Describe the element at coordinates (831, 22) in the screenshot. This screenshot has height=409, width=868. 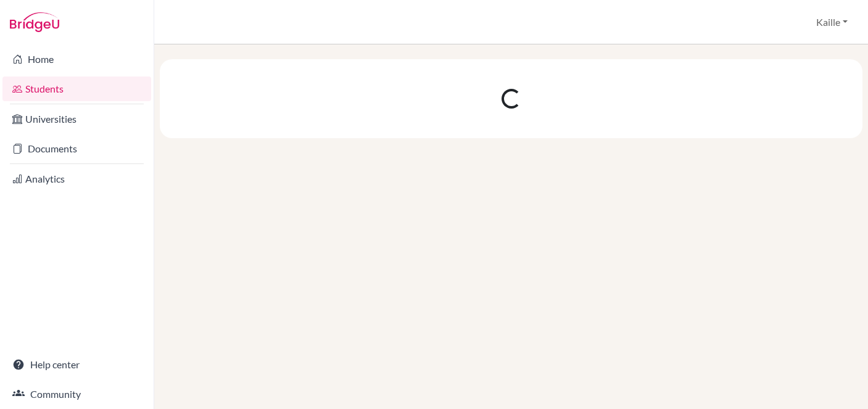
I see `button: Kaille` at that location.